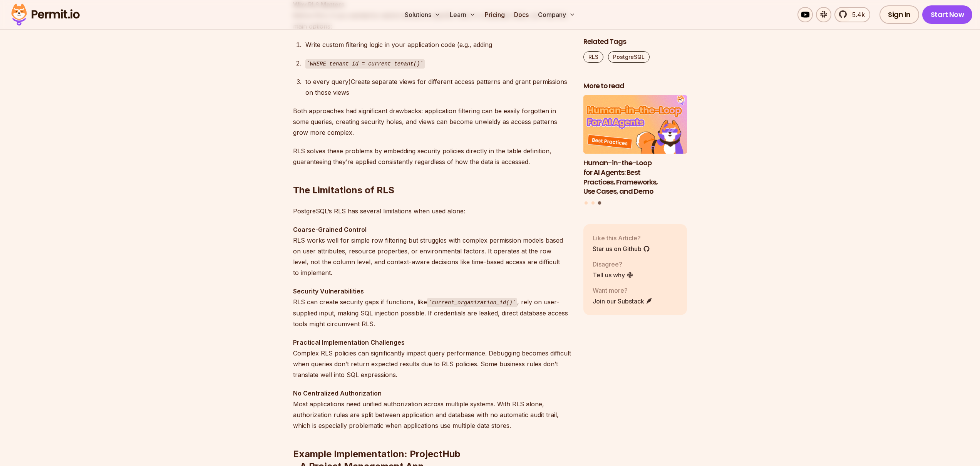 This screenshot has height=466, width=980. Describe the element at coordinates (432, 307) in the screenshot. I see `p: RLS can create security gaps if functions, like , rely on user-supplied input, making SQL injecti...` at that location.